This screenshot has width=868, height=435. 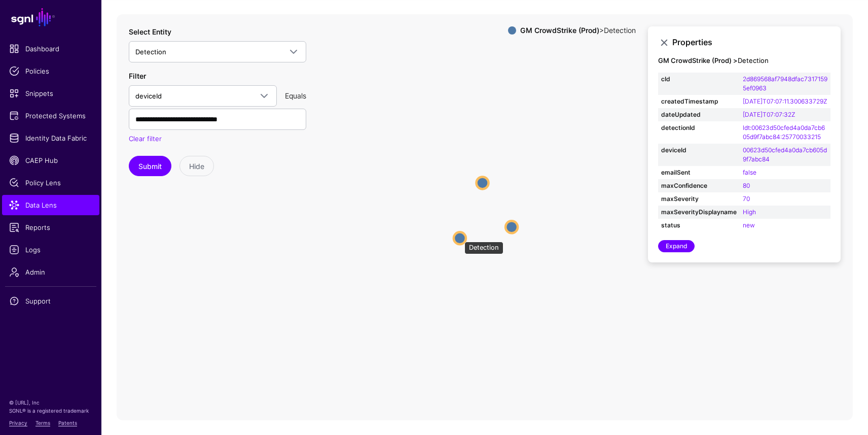 What do you see at coordinates (746, 199) in the screenshot?
I see `a: 70` at bounding box center [746, 199].